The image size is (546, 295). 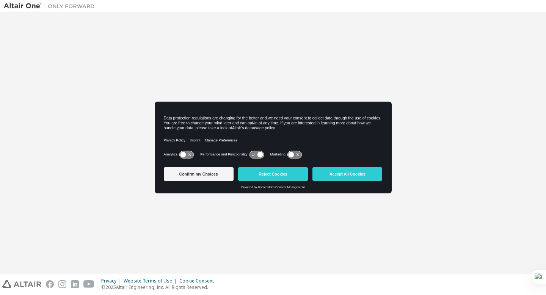 I want to click on img: altair_logo.svg, so click(x=22, y=284).